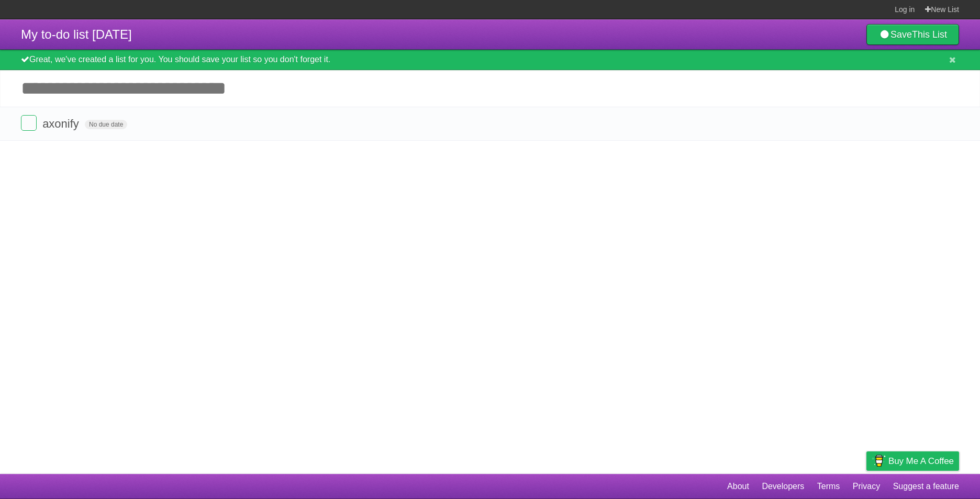  What do you see at coordinates (782, 486) in the screenshot?
I see `a: Developers` at bounding box center [782, 486].